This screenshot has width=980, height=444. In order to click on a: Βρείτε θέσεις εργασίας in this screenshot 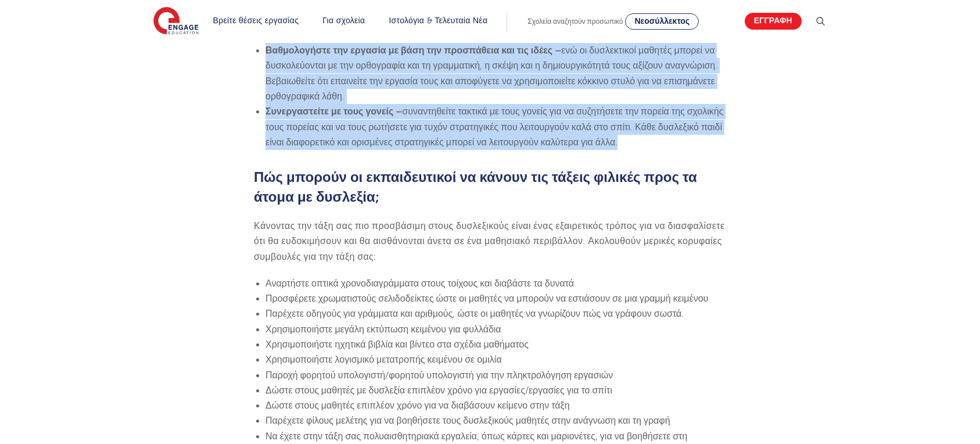, I will do `click(256, 21)`.